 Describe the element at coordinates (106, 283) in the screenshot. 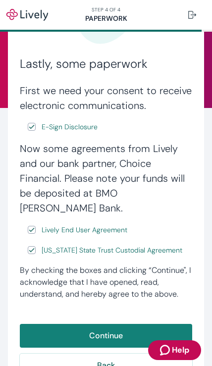

I see `div: By checking the boxes and clicking “Continue", I acknowledge that I have opened, read, understand...` at that location.